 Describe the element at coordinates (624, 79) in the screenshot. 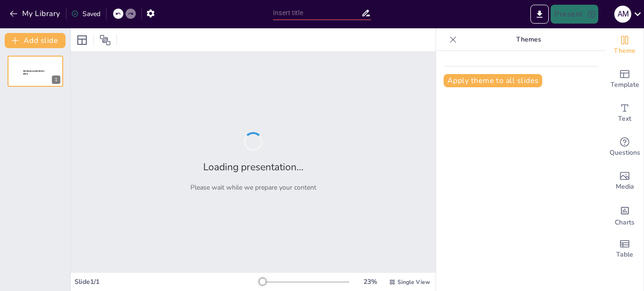

I see `div: Add ready made slides` at that location.